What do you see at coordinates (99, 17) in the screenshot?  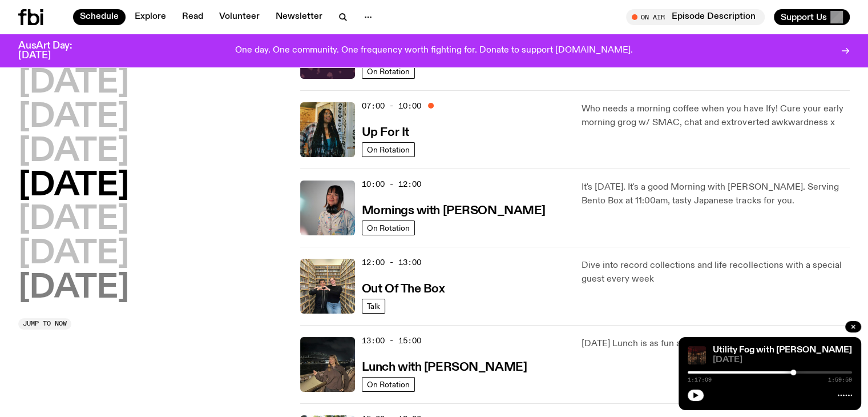 I see `a: Schedule` at bounding box center [99, 17].